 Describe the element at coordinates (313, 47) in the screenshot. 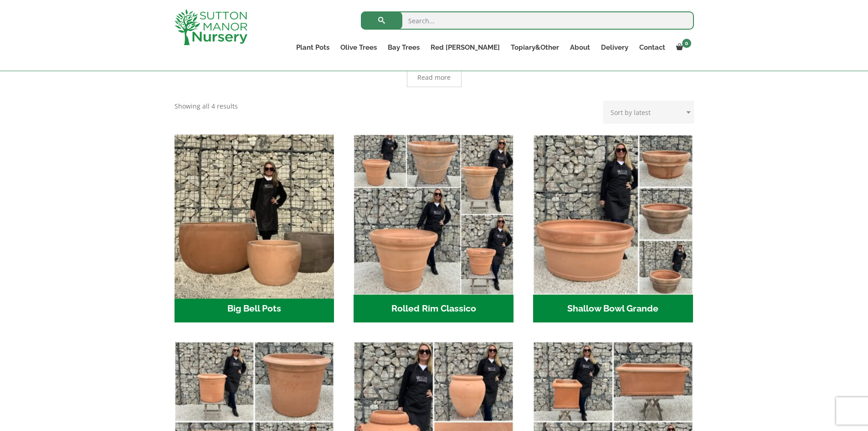

I see `a: Plant Pots` at that location.